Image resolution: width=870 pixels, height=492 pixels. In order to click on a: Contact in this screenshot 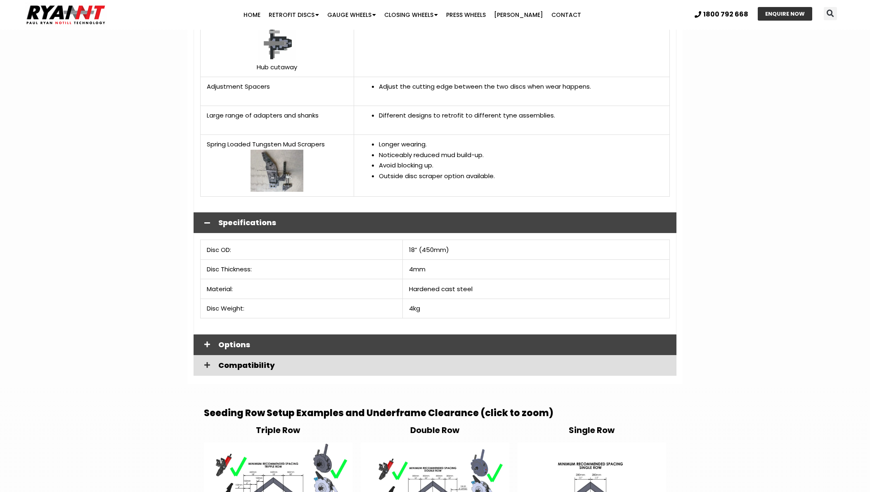, I will do `click(566, 15)`.